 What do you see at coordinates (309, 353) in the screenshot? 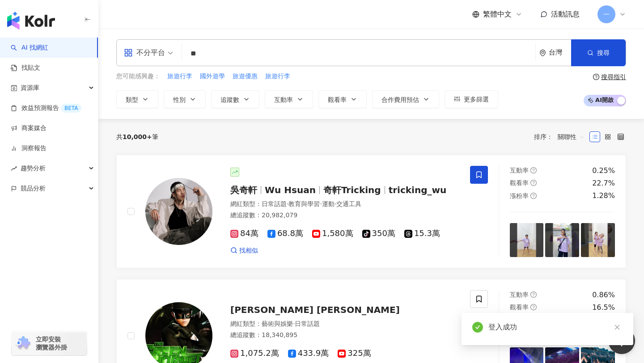
I see `span: 433.9萬` at bounding box center [309, 353].